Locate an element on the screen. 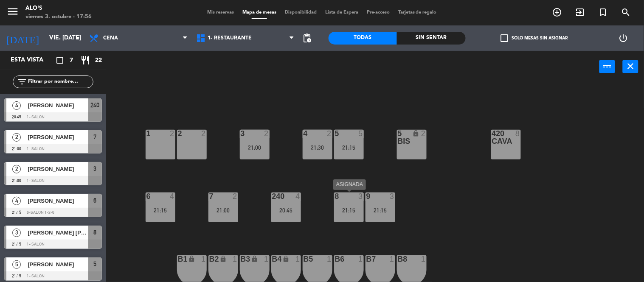 This screenshot has width=644, height=282. div: B5 is located at coordinates (304, 260).